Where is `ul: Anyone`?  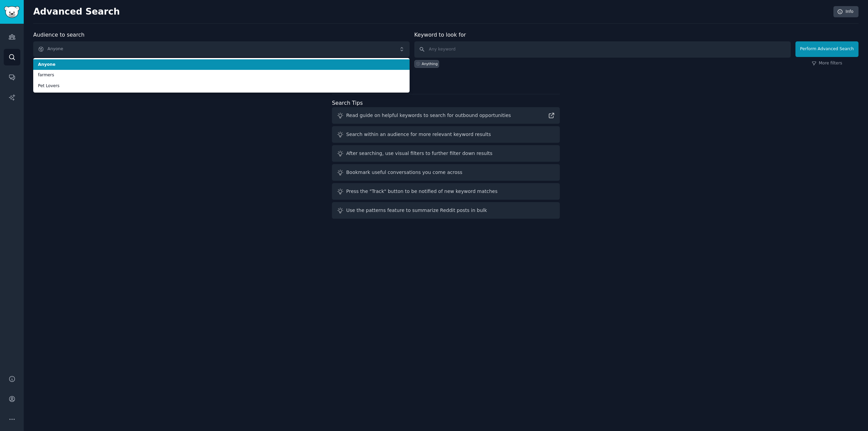
ul: Anyone is located at coordinates (221, 75).